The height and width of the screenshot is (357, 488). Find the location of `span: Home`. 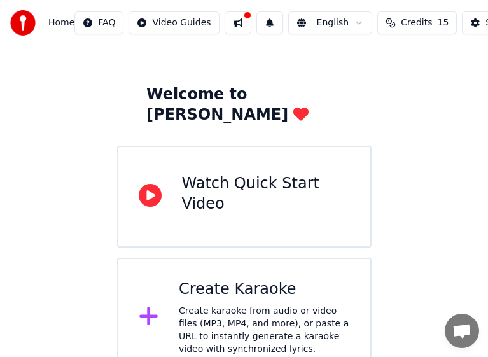

span: Home is located at coordinates (61, 23).